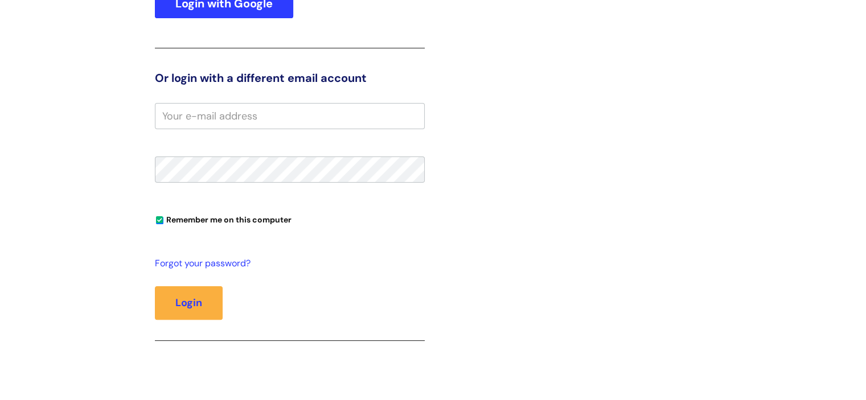 The width and height of the screenshot is (866, 400). Describe the element at coordinates (159, 220) in the screenshot. I see `input: Remember me on this computer` at that location.